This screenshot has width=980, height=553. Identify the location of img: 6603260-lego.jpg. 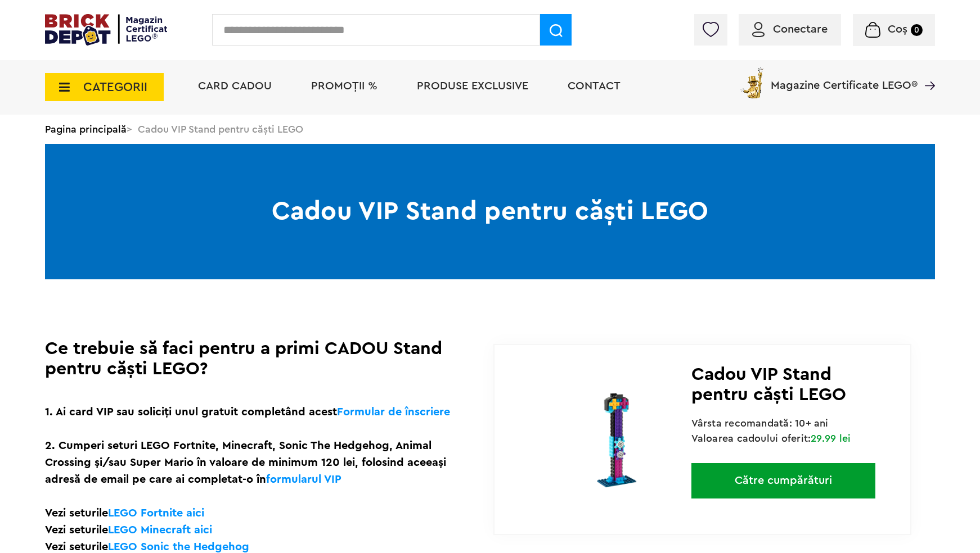
(618, 440).